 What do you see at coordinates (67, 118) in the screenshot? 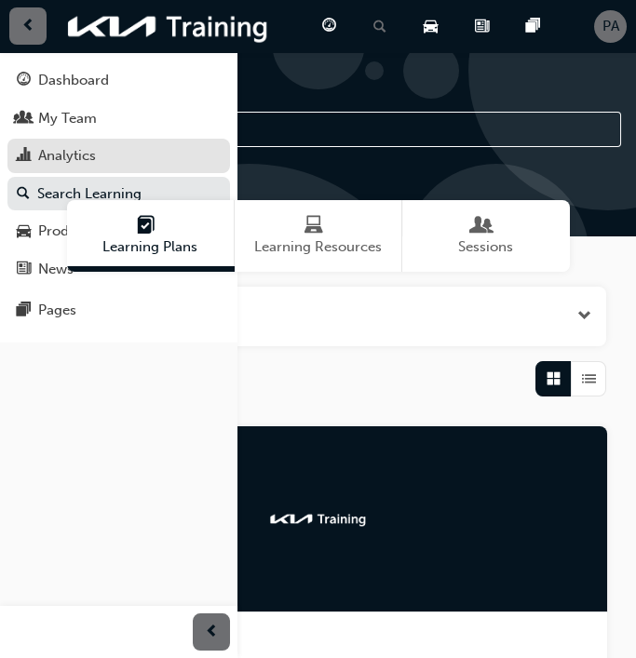
I see `div: My Team` at bounding box center [67, 118].